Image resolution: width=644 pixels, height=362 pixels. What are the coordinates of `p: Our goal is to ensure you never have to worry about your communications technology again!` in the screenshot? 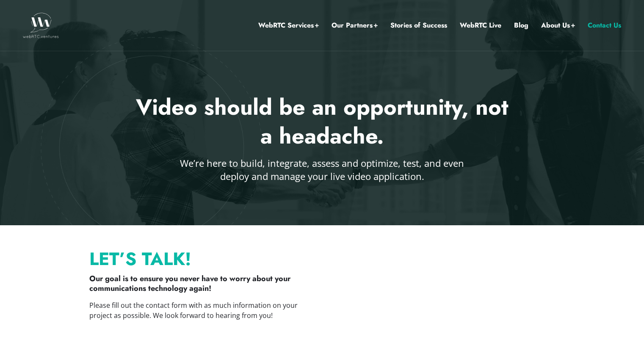 It's located at (202, 284).